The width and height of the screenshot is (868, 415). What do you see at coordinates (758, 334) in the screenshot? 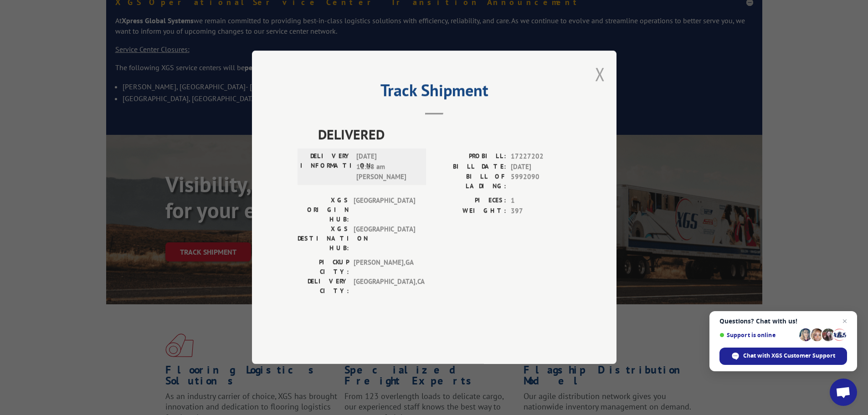
I see `span: Support is online` at bounding box center [758, 334].